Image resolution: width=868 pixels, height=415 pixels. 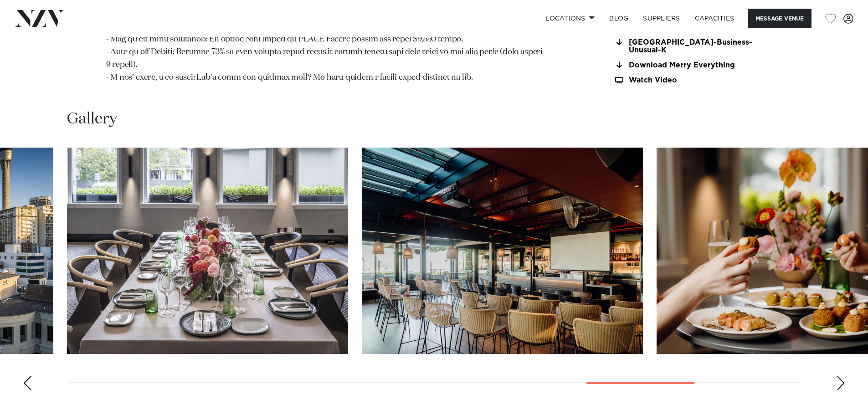 I want to click on a: Download Merry Everything, so click(x=688, y=65).